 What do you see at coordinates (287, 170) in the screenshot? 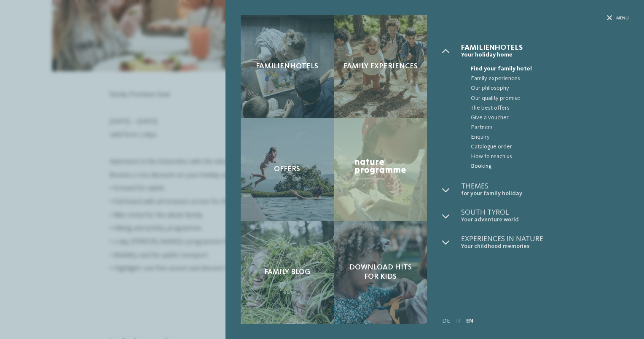
I see `span: Offers` at bounding box center [287, 170].